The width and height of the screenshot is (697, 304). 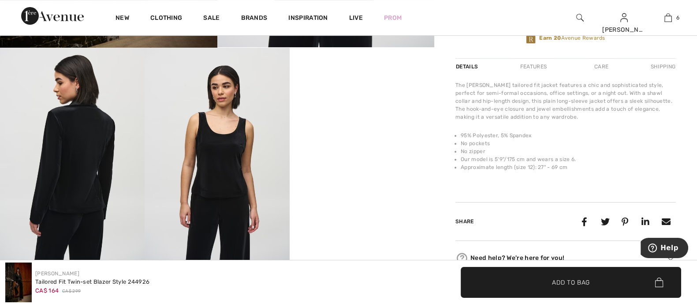 What do you see at coordinates (255, 19) in the screenshot?
I see `a: Brands` at bounding box center [255, 19].